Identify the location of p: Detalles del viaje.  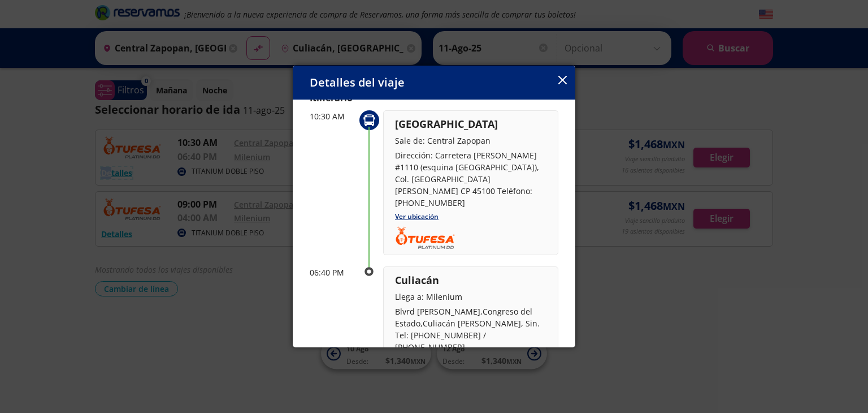
(357, 83).